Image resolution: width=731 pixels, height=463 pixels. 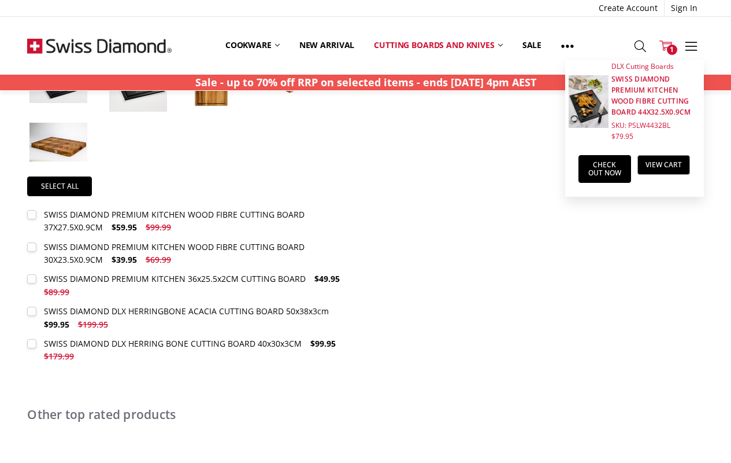 I want to click on div: SWISS DIAMOND PREMIUM KITCHEN 36x25.5x2CM CUTTING BOARD, so click(x=175, y=278).